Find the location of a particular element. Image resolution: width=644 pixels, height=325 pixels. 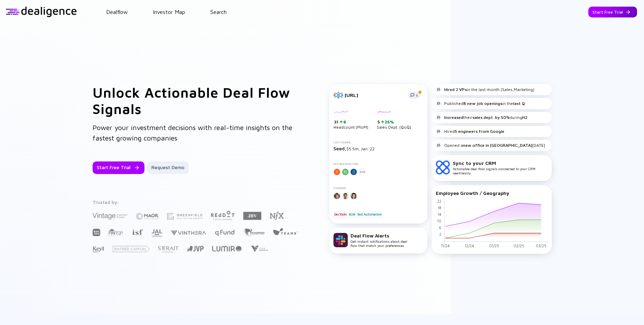

img: Red Dot Capital Partners is located at coordinates (223, 215).